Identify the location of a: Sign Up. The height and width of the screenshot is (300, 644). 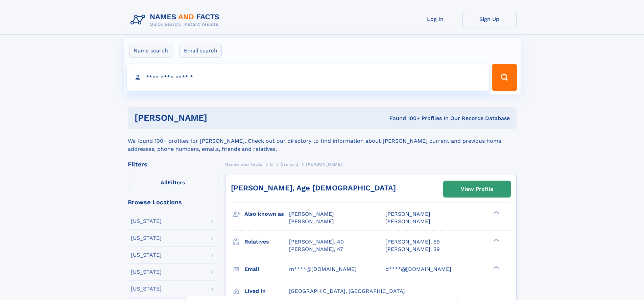
(489, 19).